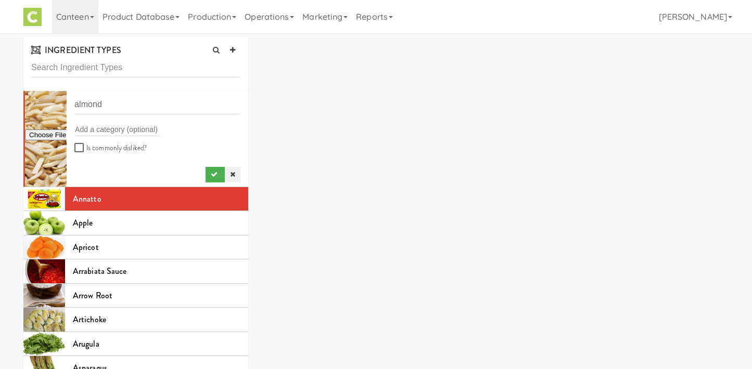 This screenshot has height=369, width=752. What do you see at coordinates (136, 272) in the screenshot?
I see `li: arrabiata sauce` at bounding box center [136, 272].